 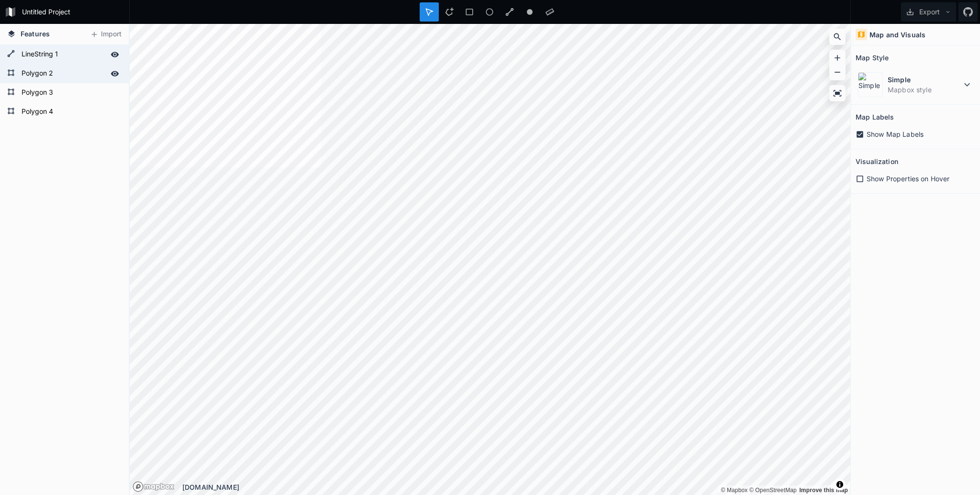 I want to click on h2: Visualization, so click(x=877, y=161).